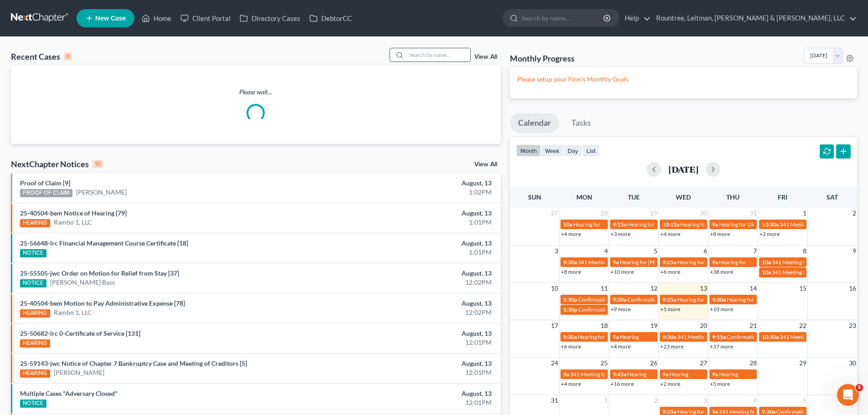 The width and height of the screenshot is (868, 415). Describe the element at coordinates (832, 197) in the screenshot. I see `span: Sat` at that location.